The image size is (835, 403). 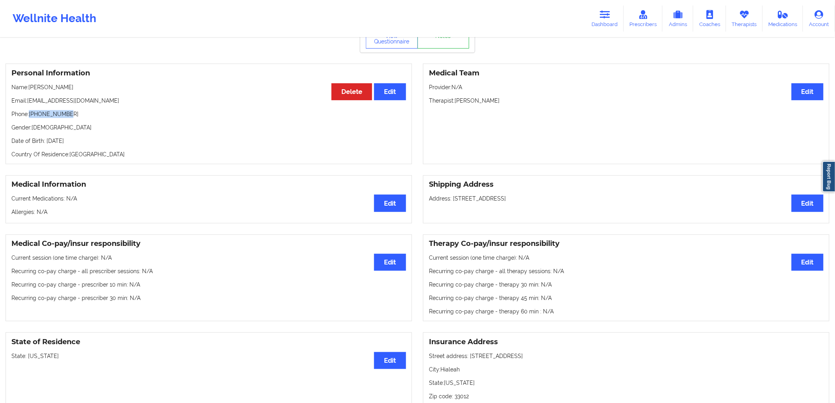 What do you see at coordinates (828, 176) in the screenshot?
I see `a: Report Bug` at bounding box center [828, 176].